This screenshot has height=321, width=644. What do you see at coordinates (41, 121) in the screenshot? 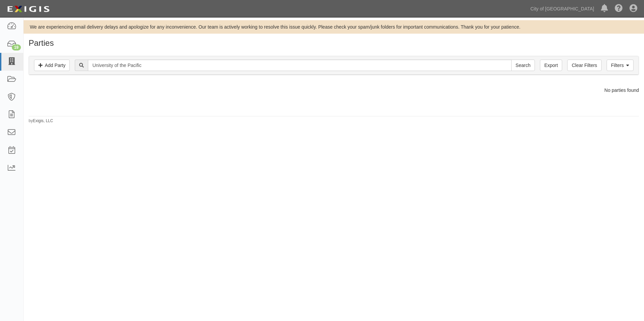
I see `small: by` at bounding box center [41, 121].